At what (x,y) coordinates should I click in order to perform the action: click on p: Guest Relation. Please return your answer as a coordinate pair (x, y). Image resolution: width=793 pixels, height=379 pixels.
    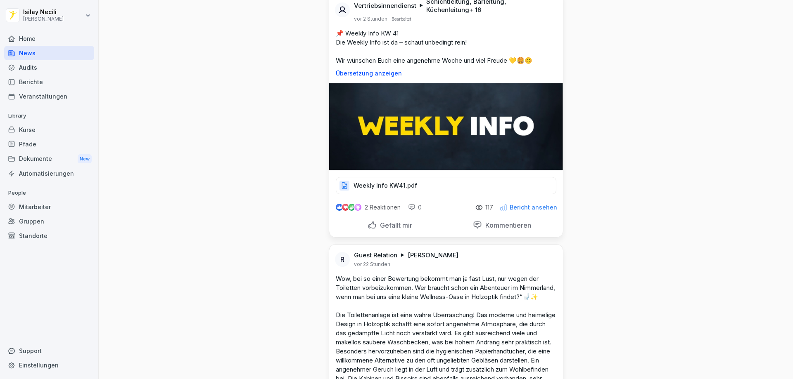
    Looking at the image, I should click on (375, 256).